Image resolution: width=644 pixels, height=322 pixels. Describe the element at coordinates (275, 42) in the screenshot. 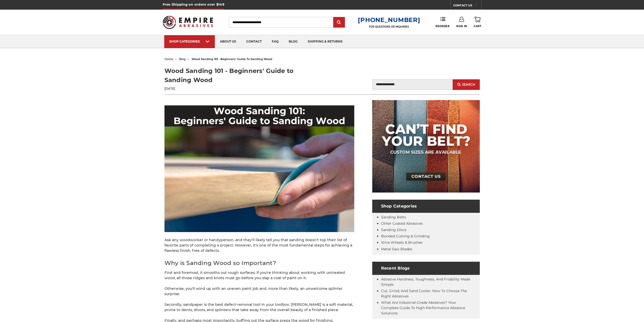

I see `a: faq` at that location.